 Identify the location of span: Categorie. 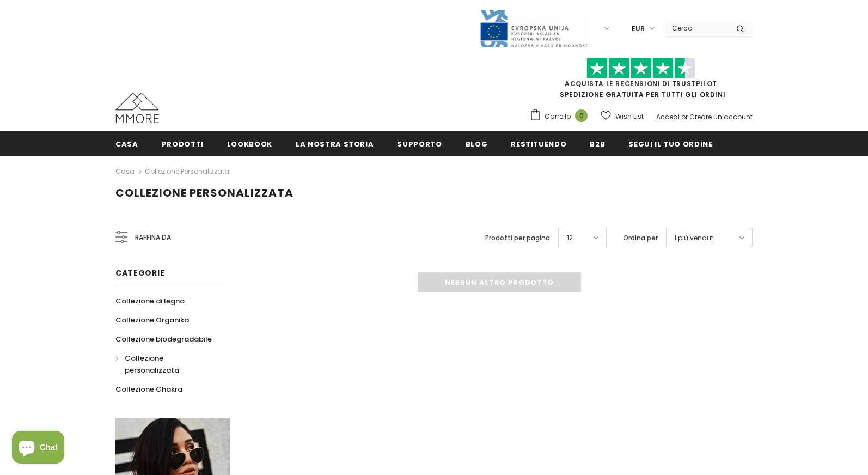
(140, 273).